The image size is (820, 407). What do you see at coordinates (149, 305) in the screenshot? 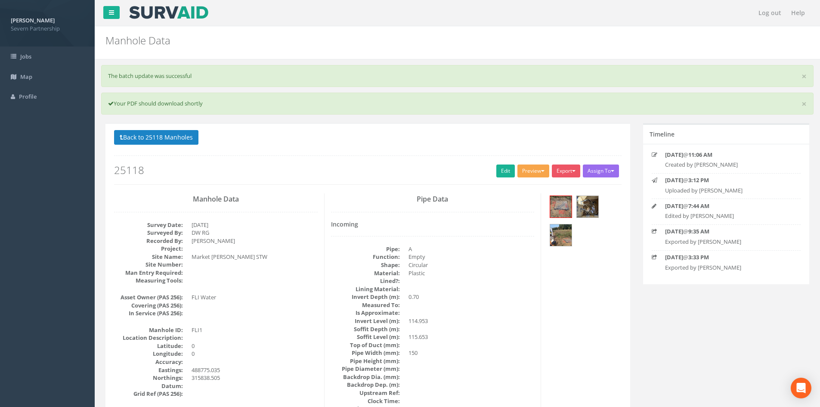
I see `dt: Covering (PAS 256):` at bounding box center [149, 305].